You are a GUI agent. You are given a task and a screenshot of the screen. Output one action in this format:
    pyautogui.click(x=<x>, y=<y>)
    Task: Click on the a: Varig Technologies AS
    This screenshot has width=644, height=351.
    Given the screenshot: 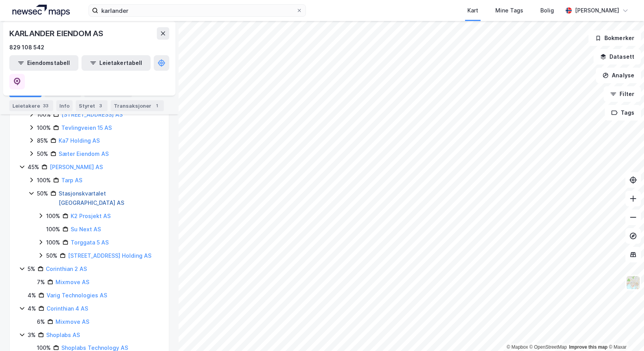 What is the action you would take?
    pyautogui.click(x=77, y=295)
    